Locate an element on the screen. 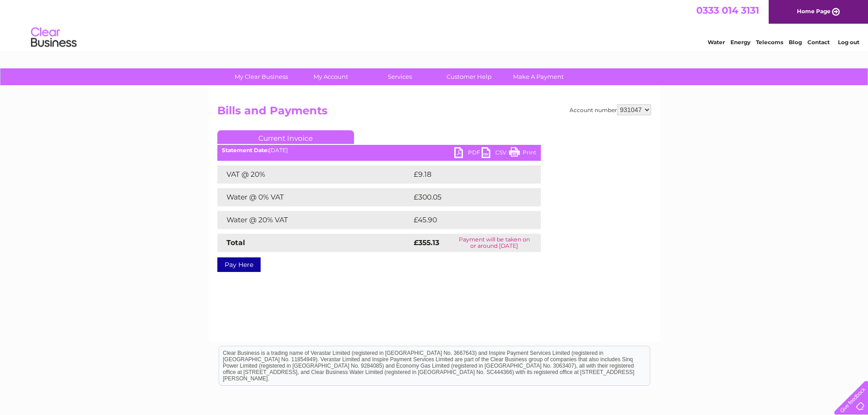  div: Account number is located at coordinates (610, 110).